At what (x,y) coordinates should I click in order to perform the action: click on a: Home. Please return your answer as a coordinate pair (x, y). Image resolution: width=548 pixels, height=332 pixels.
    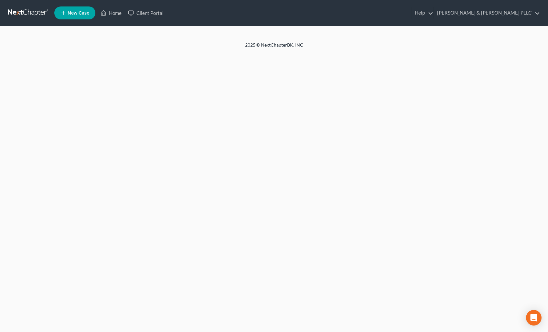
    Looking at the image, I should click on (111, 13).